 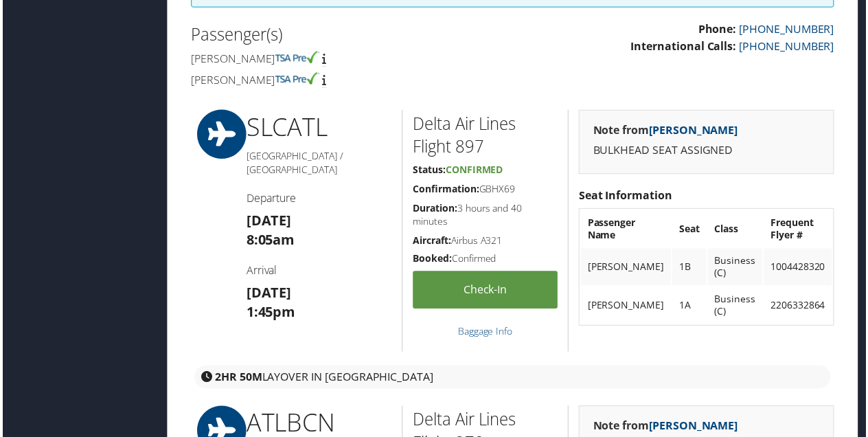 I want to click on th: Frequent Flyer #, so click(x=800, y=230).